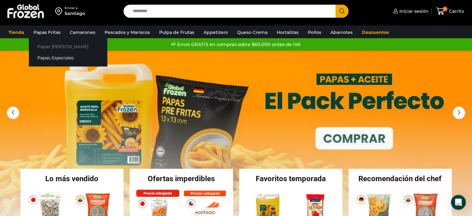 The height and width of the screenshot is (216, 472). I want to click on div: Santiago, so click(75, 13).